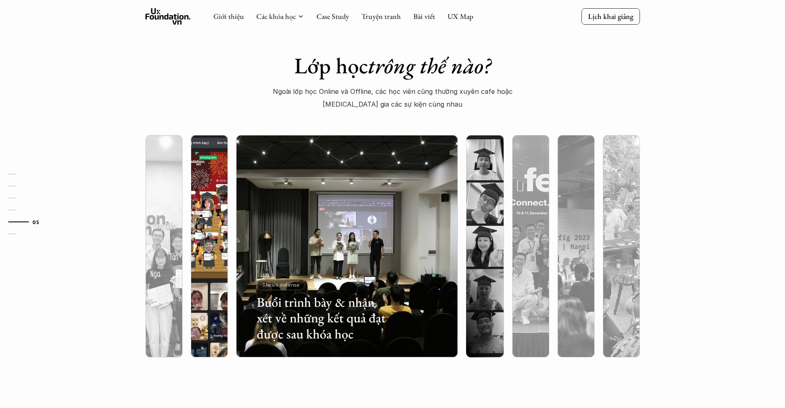 The image size is (785, 408). Describe the element at coordinates (28, 222) in the screenshot. I see `a: 05` at that location.